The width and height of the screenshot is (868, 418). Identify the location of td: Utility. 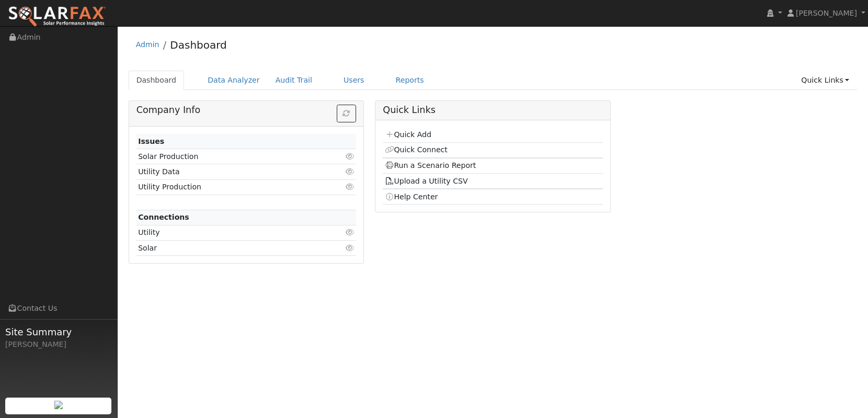
(229, 233).